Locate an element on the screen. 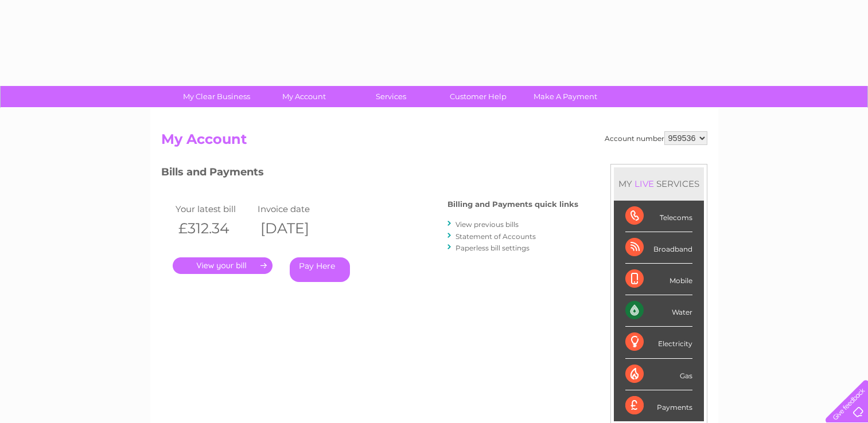 The image size is (868, 423). div: MY SERVICES is located at coordinates (659, 184).